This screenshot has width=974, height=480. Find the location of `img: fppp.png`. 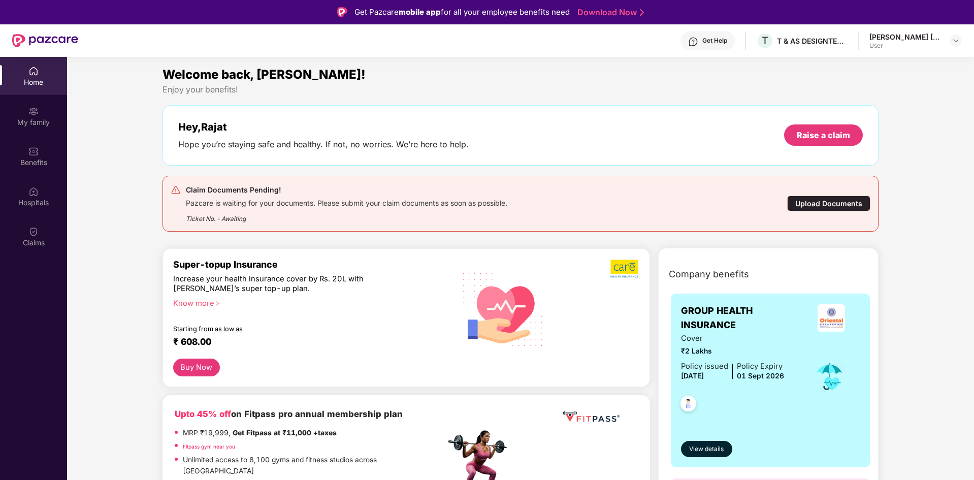

img: fppp.png is located at coordinates (591, 416).